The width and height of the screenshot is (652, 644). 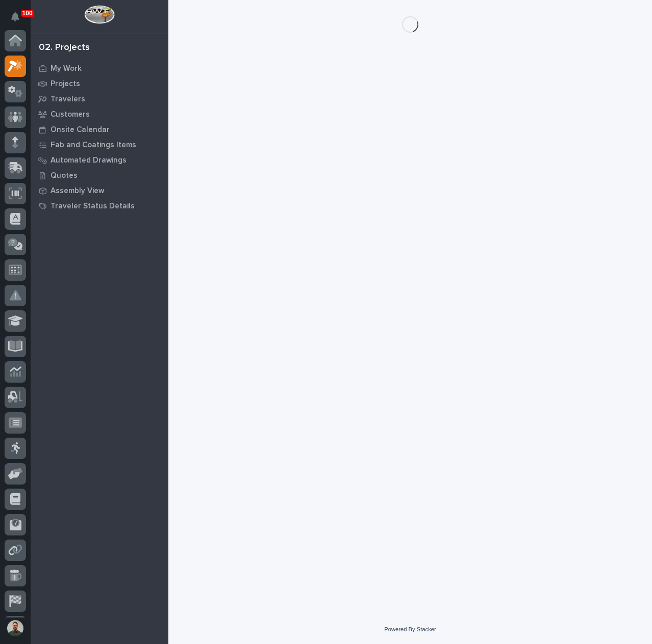 What do you see at coordinates (15, 17) in the screenshot?
I see `button: Notifications` at bounding box center [15, 17].